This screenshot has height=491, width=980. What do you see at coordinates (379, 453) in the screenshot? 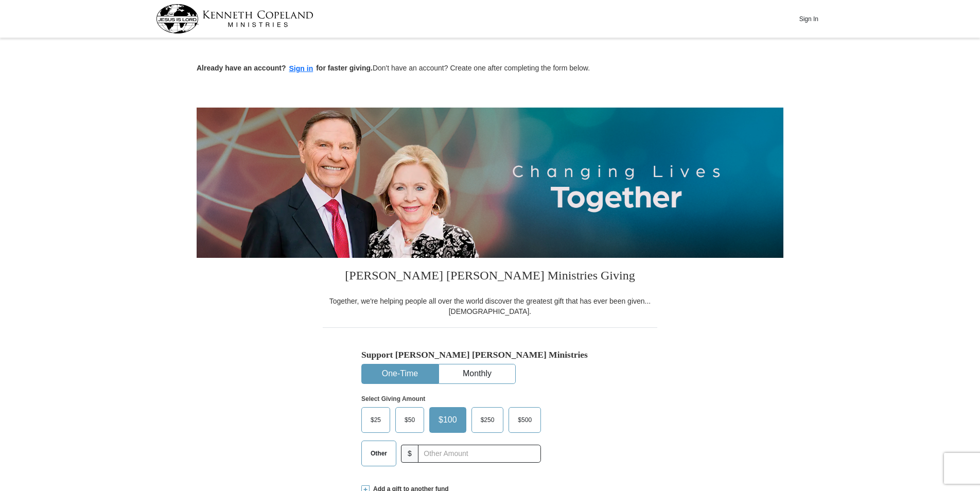
I see `span: Other` at bounding box center [379, 453].